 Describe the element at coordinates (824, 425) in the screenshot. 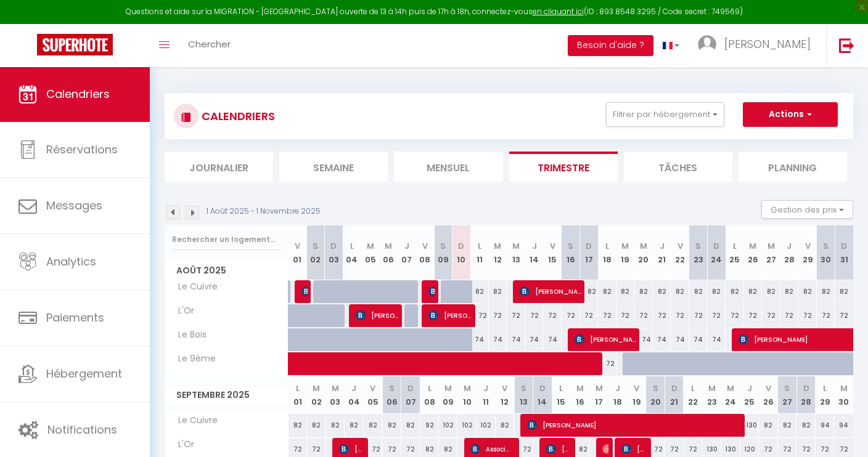

I see `div: 94` at that location.